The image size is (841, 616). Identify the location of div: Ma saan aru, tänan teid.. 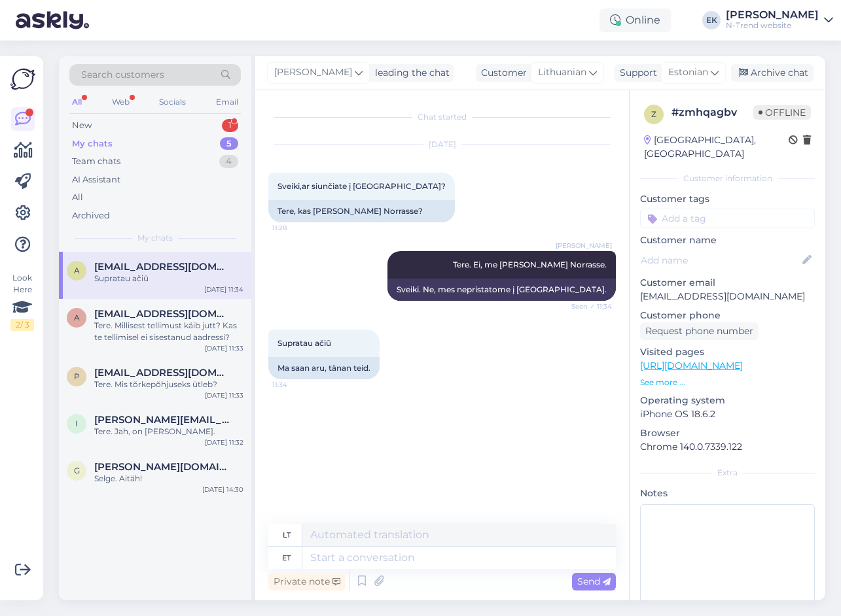
(324, 368).